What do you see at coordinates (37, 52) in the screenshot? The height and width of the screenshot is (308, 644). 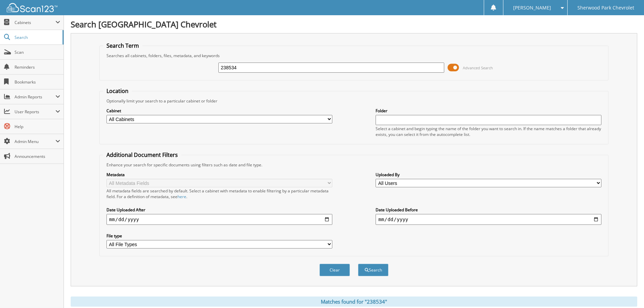 I see `span: Scan` at bounding box center [37, 52].